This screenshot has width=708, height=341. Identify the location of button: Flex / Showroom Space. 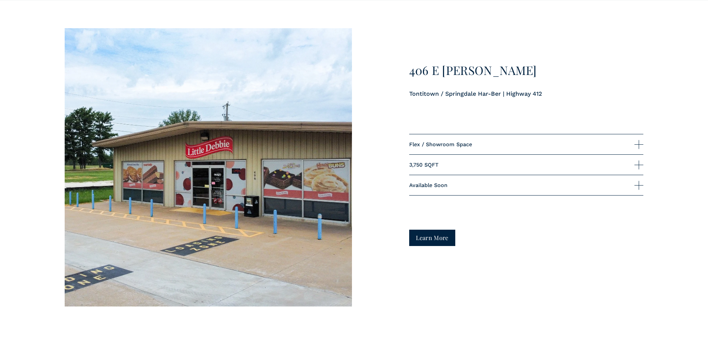
(526, 145).